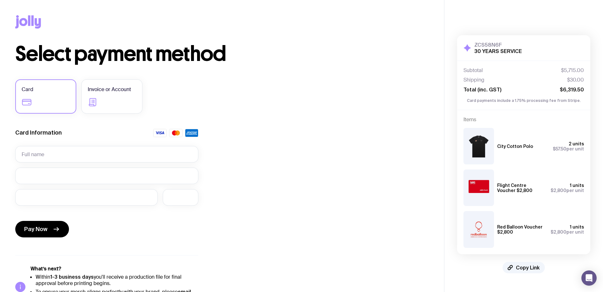 Image resolution: width=603 pixels, height=292 pixels. What do you see at coordinates (576, 144) in the screenshot?
I see `span: 2 units` at bounding box center [576, 144].